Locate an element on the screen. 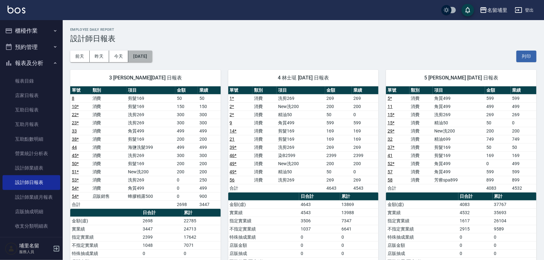 This screenshot has width=544, height=260. button: 客戶管理 is located at coordinates (31, 244).